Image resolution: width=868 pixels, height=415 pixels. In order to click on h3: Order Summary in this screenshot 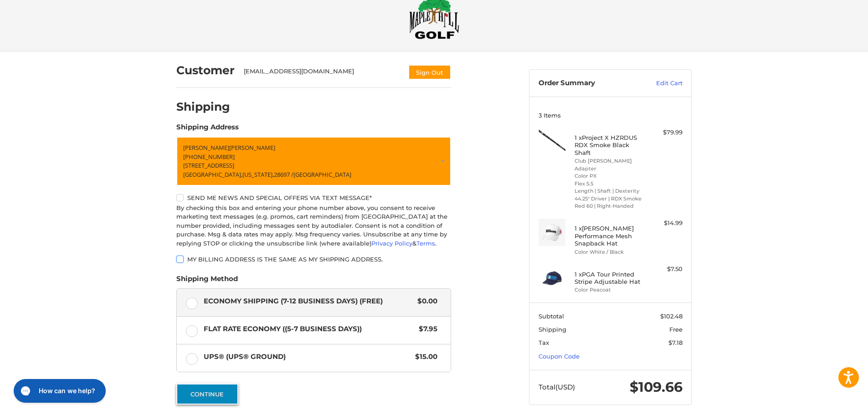, I will do `click(588, 83)`.